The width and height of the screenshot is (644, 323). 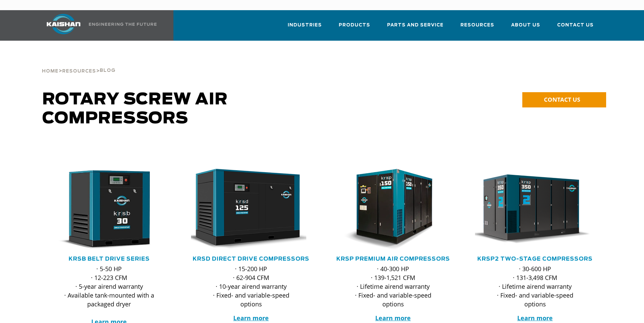 What do you see at coordinates (535, 259) in the screenshot?
I see `a: KRSP2 Two-Stage Compressors` at bounding box center [535, 259].